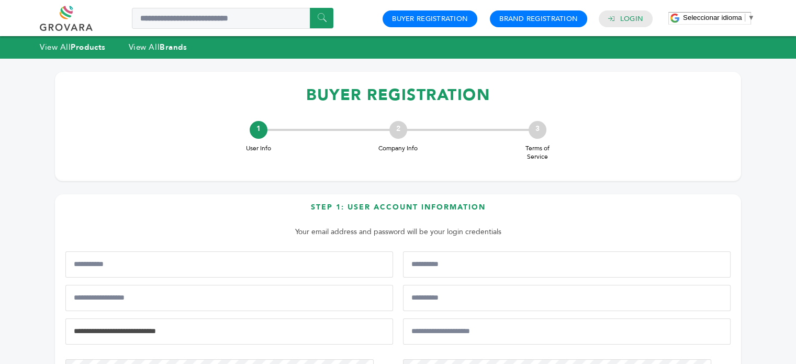 Image resolution: width=796 pixels, height=364 pixels. I want to click on input: Email Address*, so click(229, 331).